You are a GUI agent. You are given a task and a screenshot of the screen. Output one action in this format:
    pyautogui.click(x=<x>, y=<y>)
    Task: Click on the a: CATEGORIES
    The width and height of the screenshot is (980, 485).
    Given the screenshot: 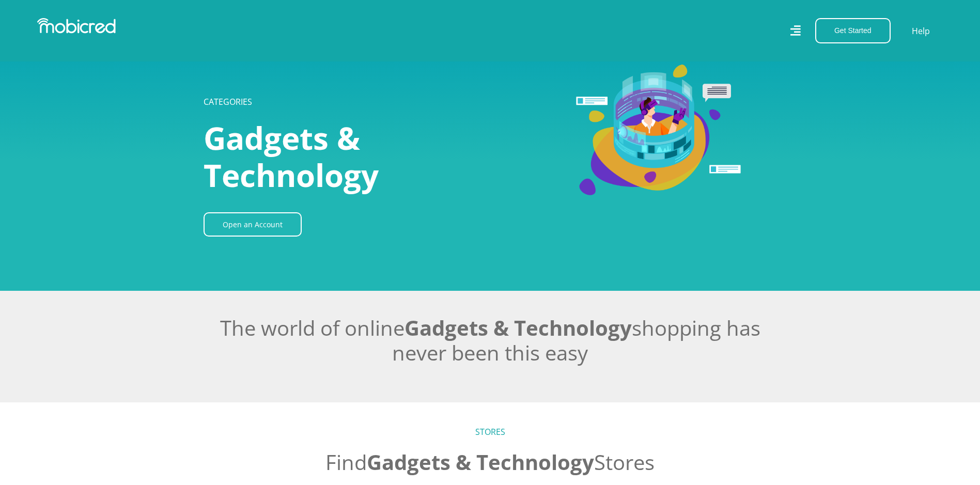 What is the action you would take?
    pyautogui.click(x=228, y=102)
    